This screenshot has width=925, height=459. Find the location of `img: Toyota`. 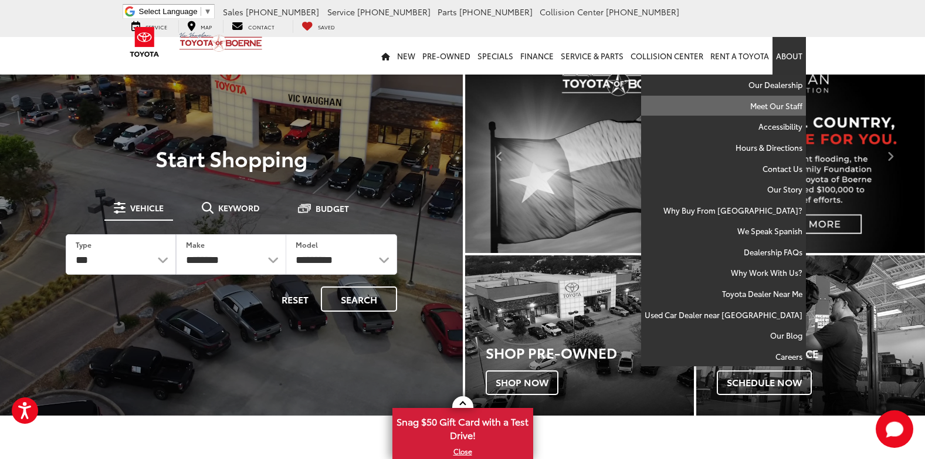

img: Toyota is located at coordinates (144, 42).